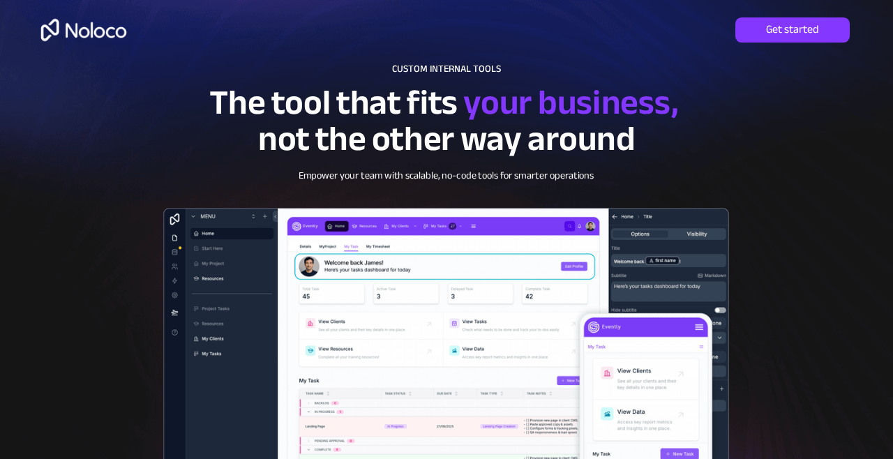 The image size is (893, 459). I want to click on span: The tool that fits, so click(333, 103).